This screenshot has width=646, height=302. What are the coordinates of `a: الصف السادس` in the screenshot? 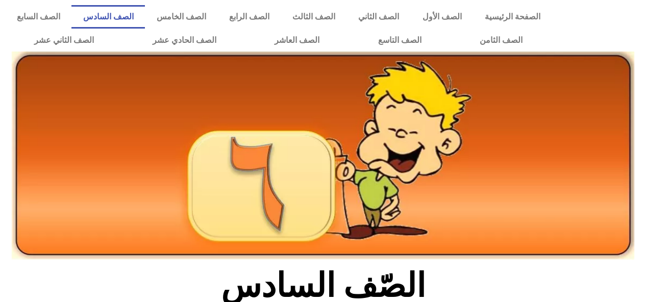 It's located at (108, 17).